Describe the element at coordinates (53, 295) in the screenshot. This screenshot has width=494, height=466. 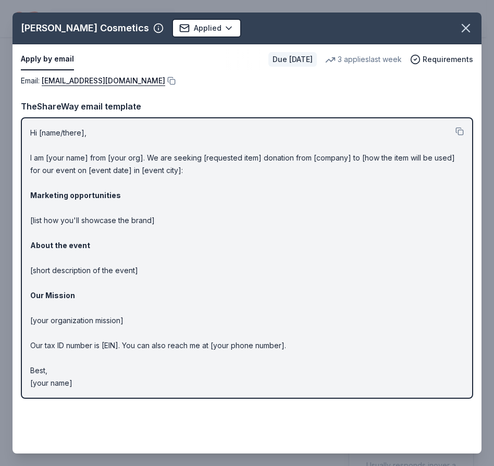
I see `strong: Our Mission` at that location.